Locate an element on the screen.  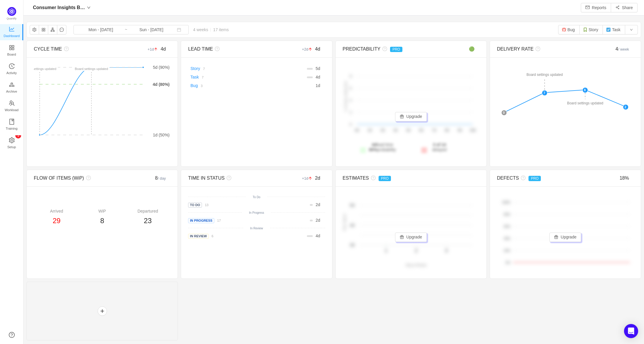
span: lead time is located at coordinates (383, 147).